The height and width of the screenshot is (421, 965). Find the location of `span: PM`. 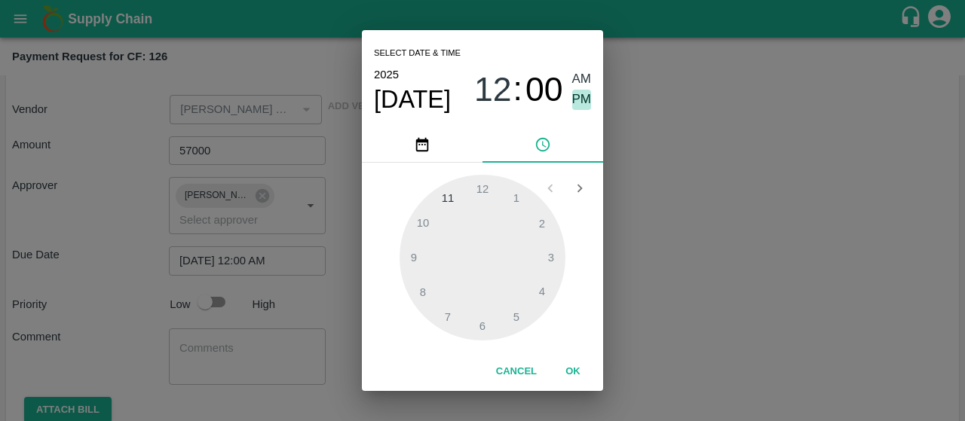

span: PM is located at coordinates (582, 100).